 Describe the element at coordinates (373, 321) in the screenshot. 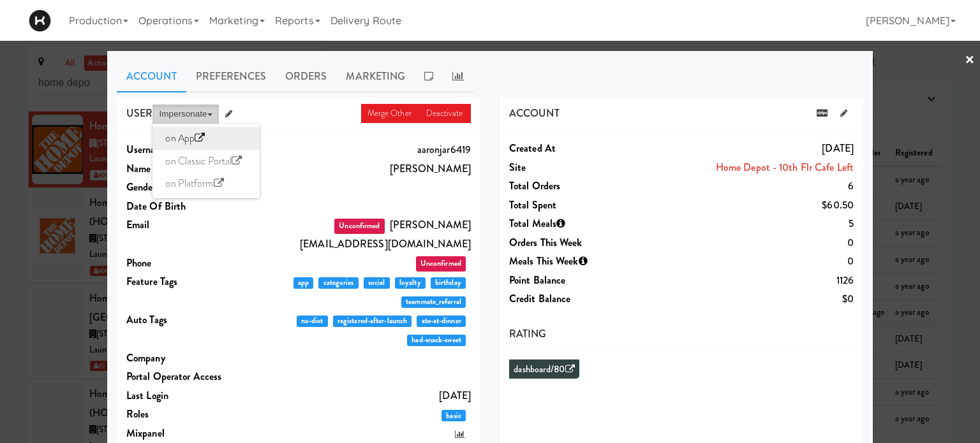

I see `span: registered-after-launch` at that location.